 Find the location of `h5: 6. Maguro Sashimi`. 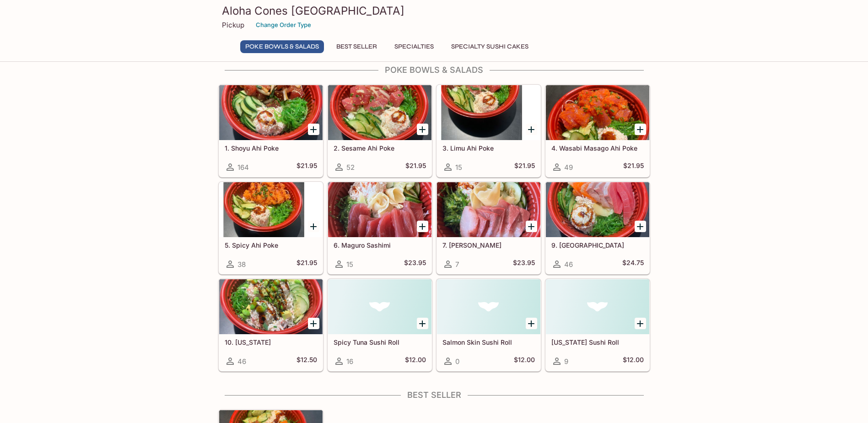

h5: 6. Maguro Sashimi is located at coordinates (380, 245).